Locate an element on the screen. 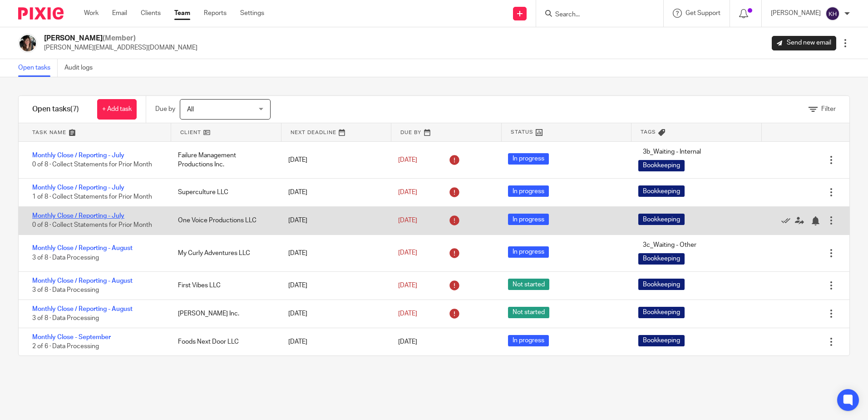  span: 3b_Waiting - Internal is located at coordinates (672, 152).